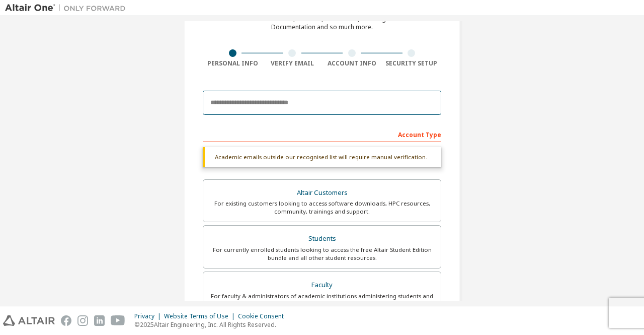 The image size is (644, 335). Describe the element at coordinates (292, 64) in the screenshot. I see `div: Verify Email` at that location.